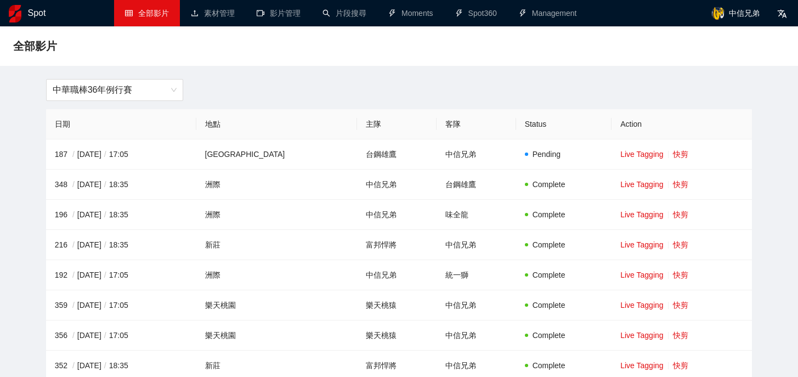 This screenshot has width=798, height=377. I want to click on a: thunderboltSpot360, so click(476, 13).